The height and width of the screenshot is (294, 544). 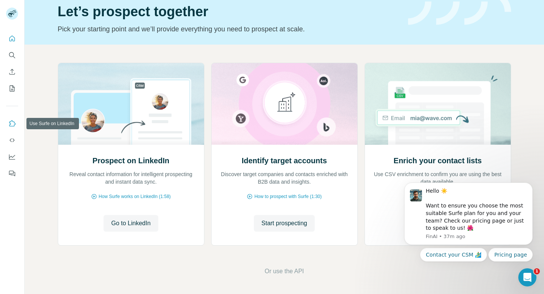 What do you see at coordinates (288, 196) in the screenshot?
I see `span: How to prospect with Surfe (1:30)` at bounding box center [288, 196].